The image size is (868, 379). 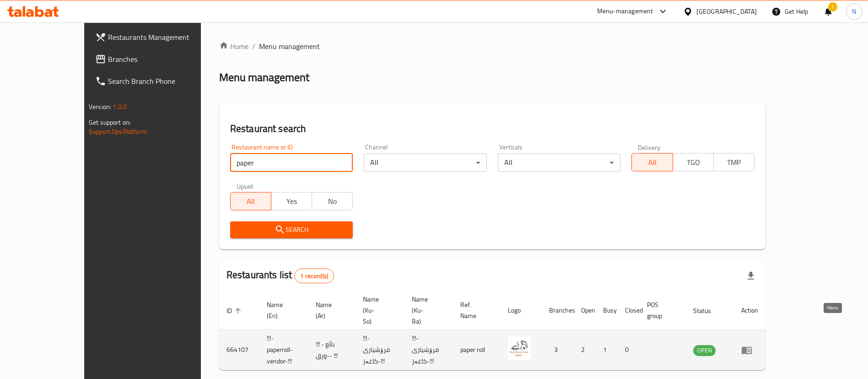 What do you see at coordinates (331, 310) in the screenshot?
I see `span: Name (Ar)` at bounding box center [331, 310].